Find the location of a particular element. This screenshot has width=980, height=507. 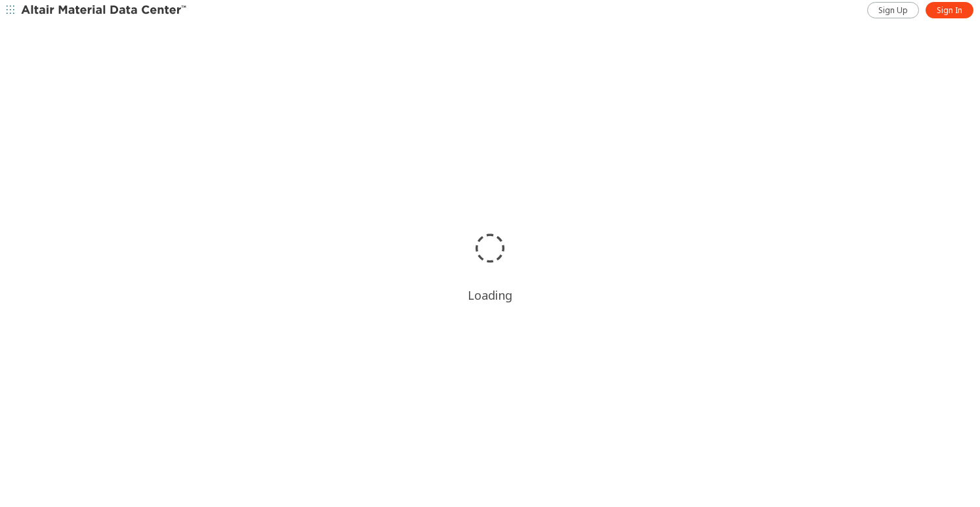

img: Altair Material Data Center is located at coordinates (104, 10).